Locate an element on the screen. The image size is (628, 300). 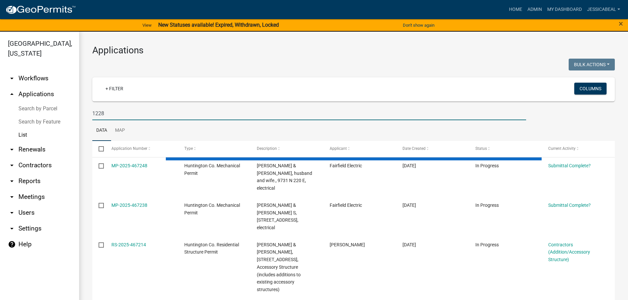
a: My Dashboard is located at coordinates (564, 10).